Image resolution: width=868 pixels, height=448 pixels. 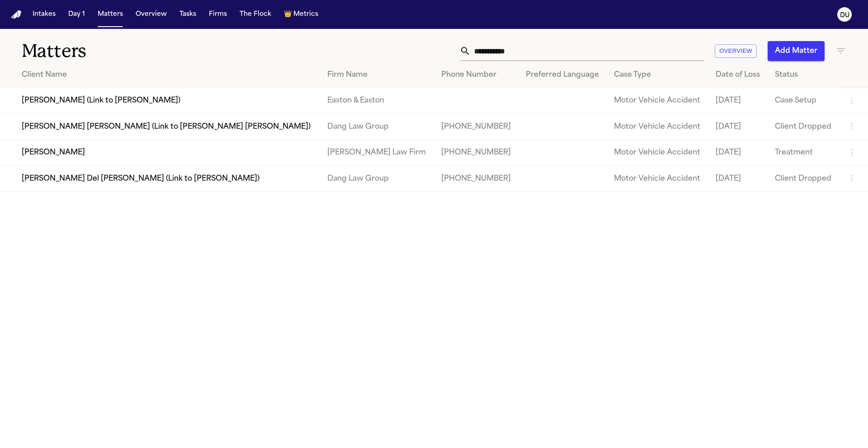 I want to click on div: Preferred Language, so click(x=562, y=75).